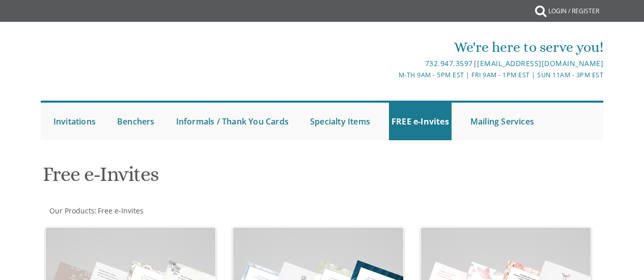 The image size is (644, 280). What do you see at coordinates (502, 122) in the screenshot?
I see `a: Mailing Services` at bounding box center [502, 122].